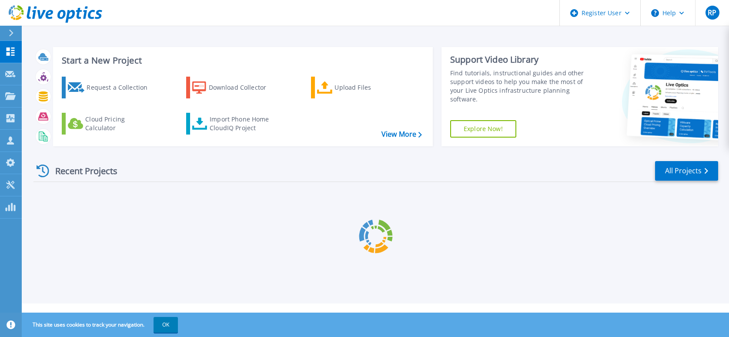 This screenshot has width=729, height=337. What do you see at coordinates (520, 86) in the screenshot?
I see `div: Find tutorials, instructional guides and other support videos to help you make the most of your L...` at bounding box center [520, 86].